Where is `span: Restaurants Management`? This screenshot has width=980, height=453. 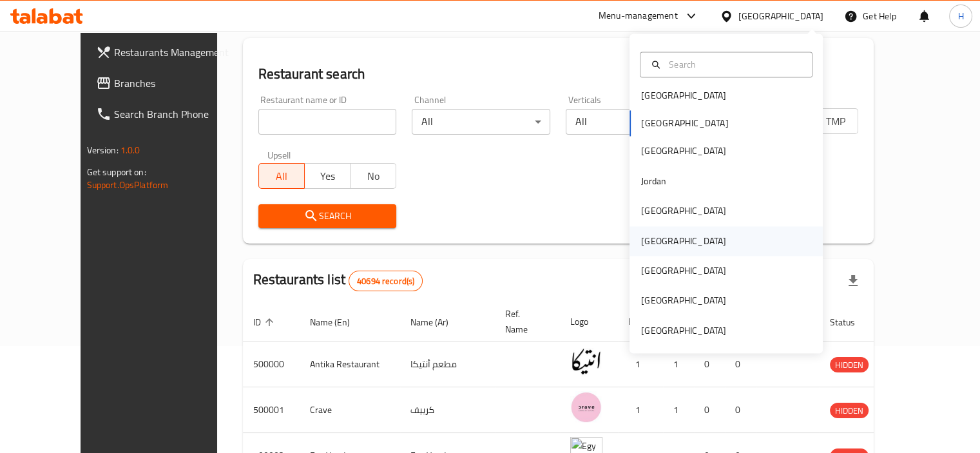
span: Restaurants Management is located at coordinates (174, 53).